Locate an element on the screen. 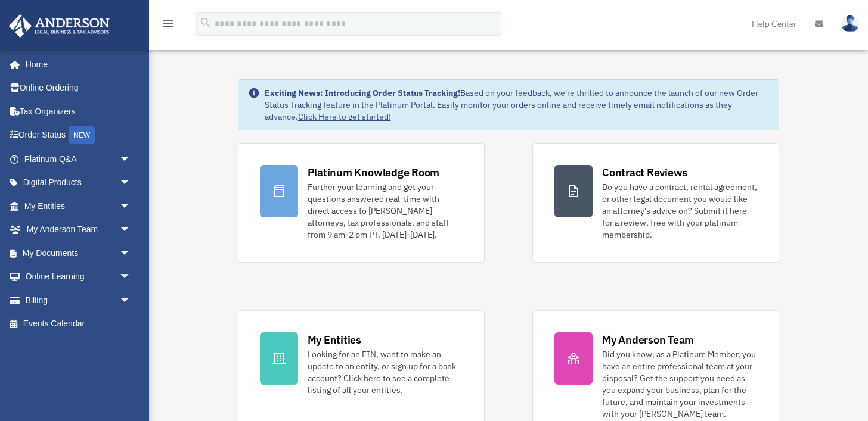  div: Platinum Knowledge Room is located at coordinates (374, 172).